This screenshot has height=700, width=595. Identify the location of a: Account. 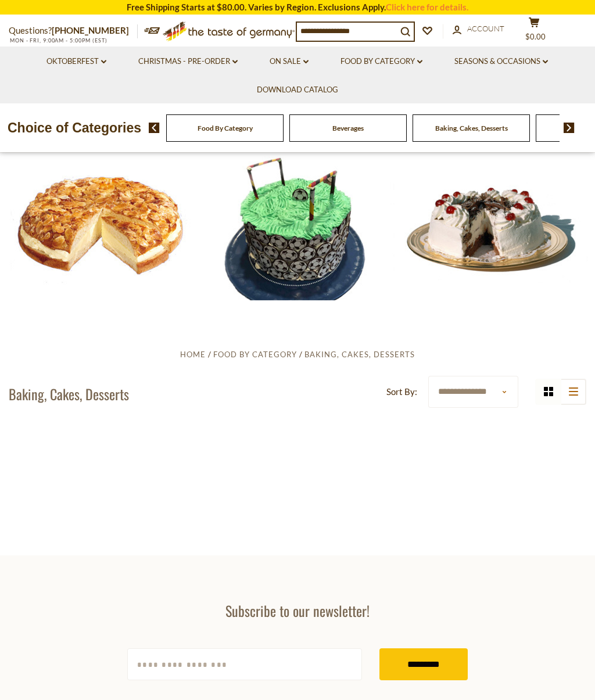
(478, 29).